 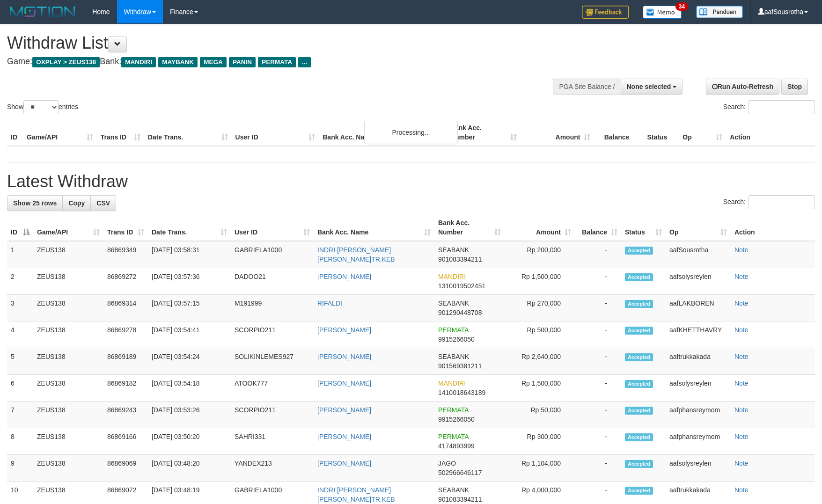 What do you see at coordinates (459, 366) in the screenshot?
I see `span: Copy 901569381211 to clipboard` at bounding box center [459, 366].